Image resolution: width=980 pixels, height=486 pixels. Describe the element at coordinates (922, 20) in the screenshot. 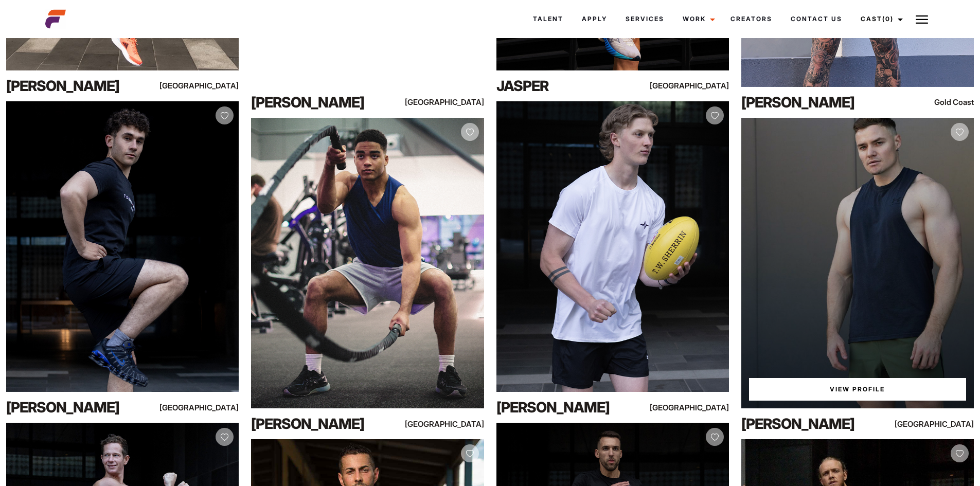

I see `img: Burger icon` at that location.